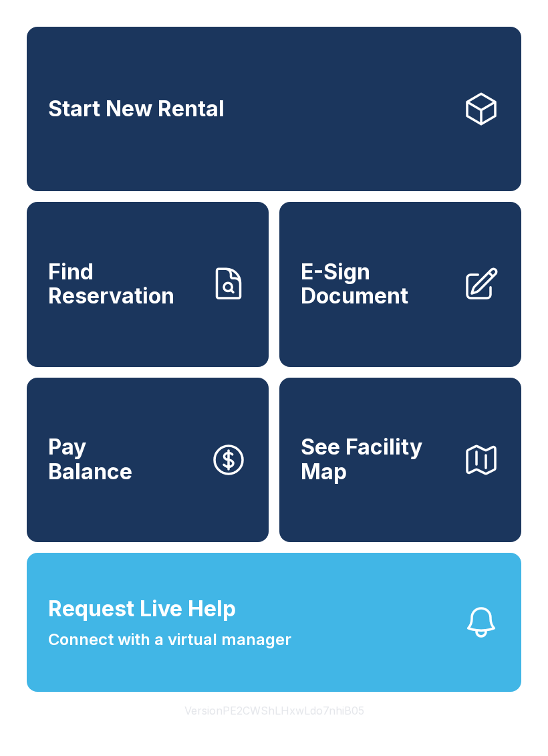 This screenshot has height=756, width=548. I want to click on span: Start New Rental, so click(136, 109).